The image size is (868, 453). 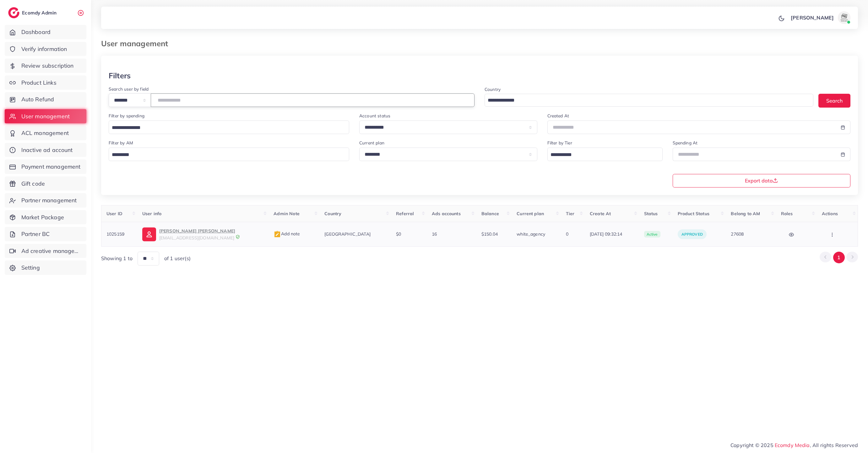 What do you see at coordinates (405, 213) in the screenshot?
I see `span: Referral` at bounding box center [405, 213].